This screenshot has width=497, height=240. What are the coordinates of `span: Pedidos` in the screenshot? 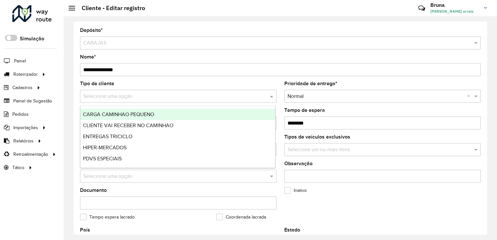 It's located at (21, 114).